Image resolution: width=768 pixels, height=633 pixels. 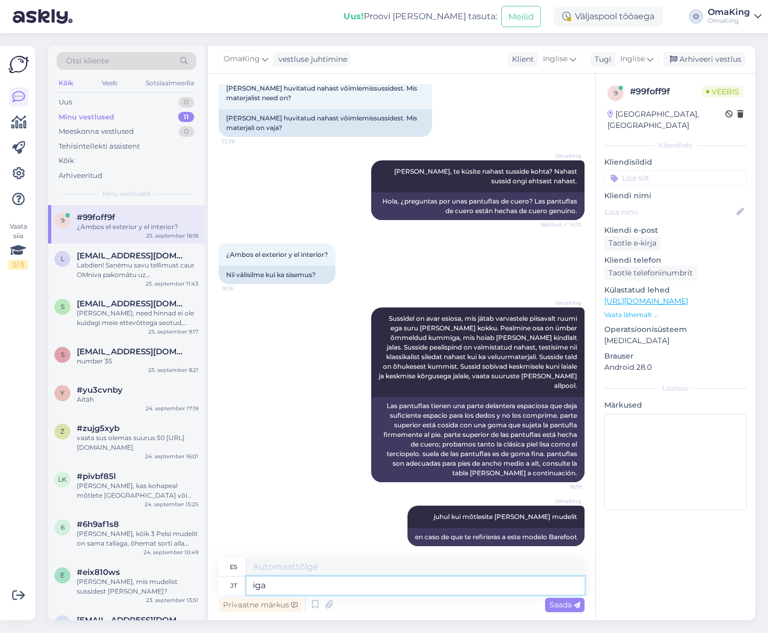 What do you see at coordinates (734, 17) in the screenshot?
I see `a: OmaKingOmaKing` at bounding box center [734, 17].